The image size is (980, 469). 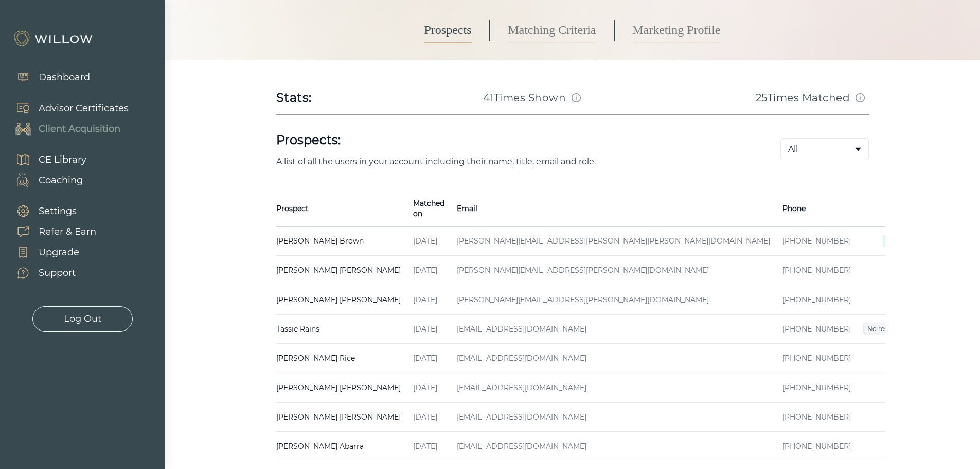 What do you see at coordinates (50, 252) in the screenshot?
I see `a: Upgrade` at bounding box center [50, 252].